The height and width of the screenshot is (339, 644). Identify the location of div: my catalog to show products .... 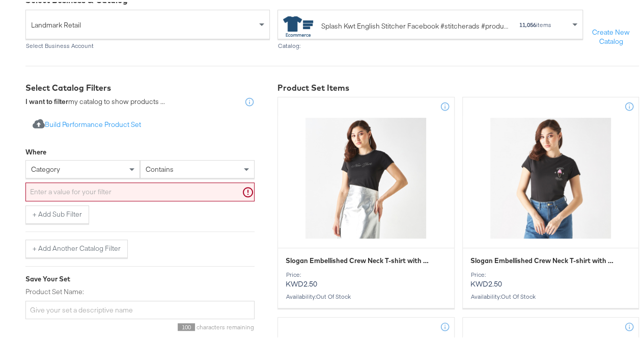
(95, 100).